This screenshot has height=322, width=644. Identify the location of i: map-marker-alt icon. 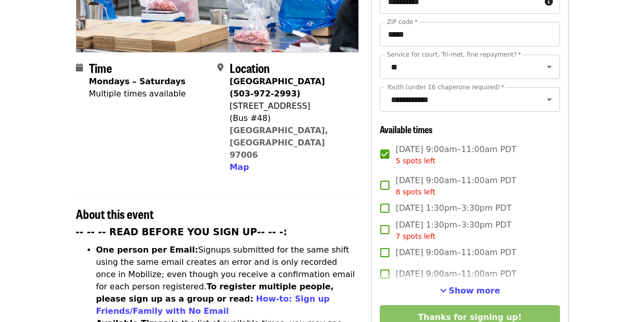
(220, 67).